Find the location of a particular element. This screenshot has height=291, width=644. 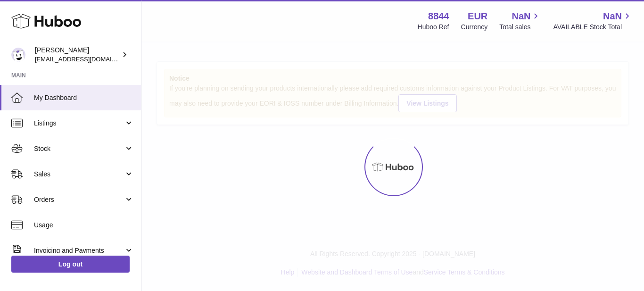

img: Ruytersb@gmail.com is located at coordinates (19, 55).